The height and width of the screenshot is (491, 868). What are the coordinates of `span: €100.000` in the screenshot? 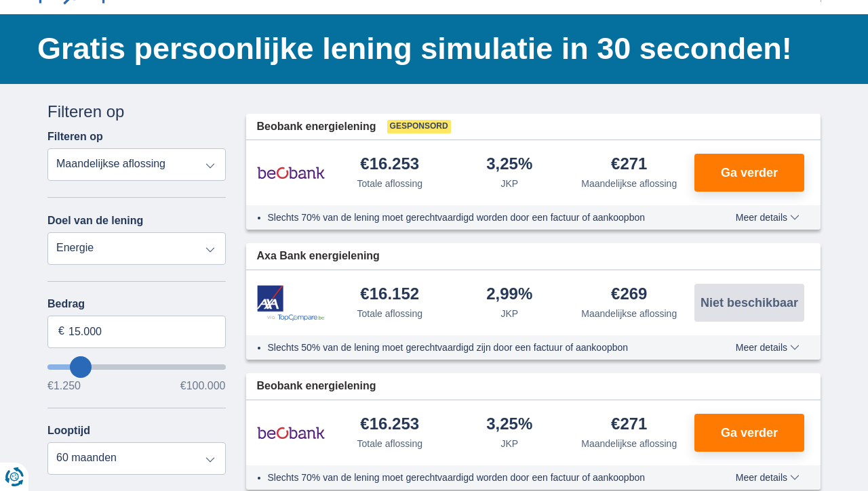 It's located at (203, 386).